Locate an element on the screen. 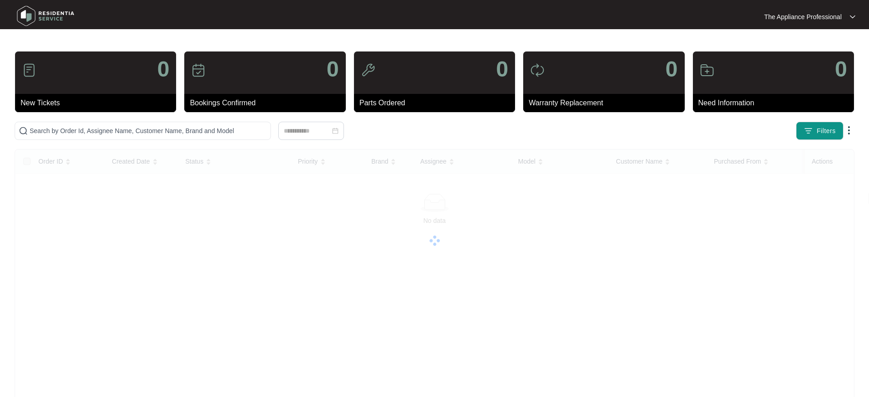 Image resolution: width=869 pixels, height=397 pixels. img: residentia service logo is located at coordinates (46, 16).